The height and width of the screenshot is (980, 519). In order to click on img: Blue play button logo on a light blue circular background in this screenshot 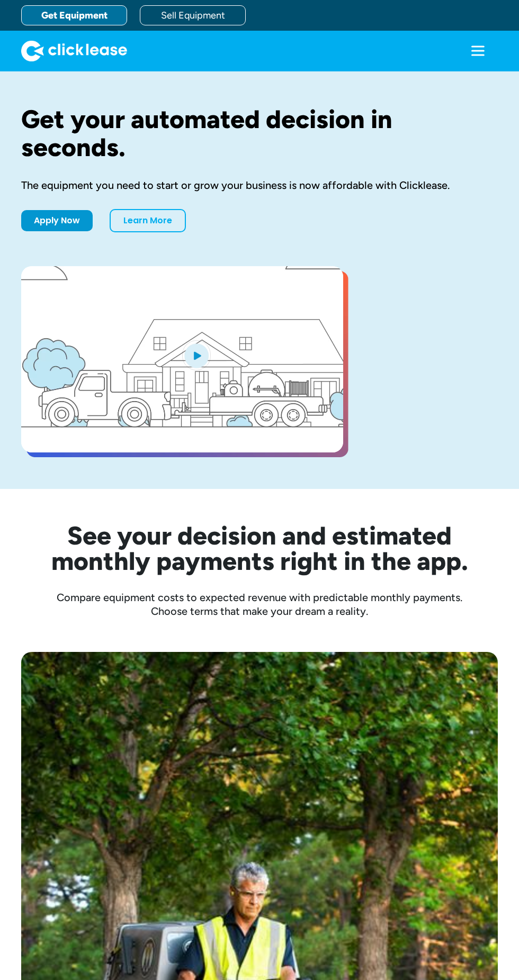, I will do `click(197, 355)`.